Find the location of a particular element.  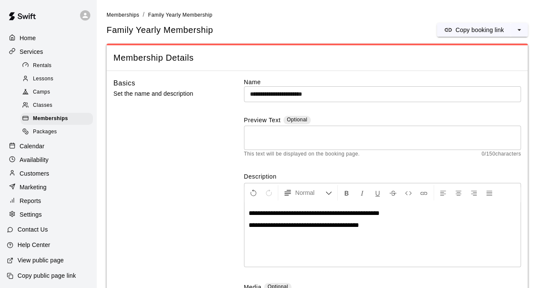

div: Services is located at coordinates (48, 52).